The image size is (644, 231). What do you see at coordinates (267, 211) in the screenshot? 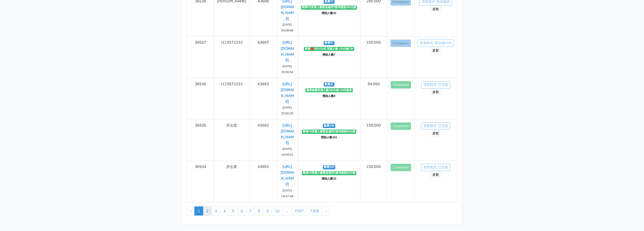
I see `a: 9` at bounding box center [267, 211].